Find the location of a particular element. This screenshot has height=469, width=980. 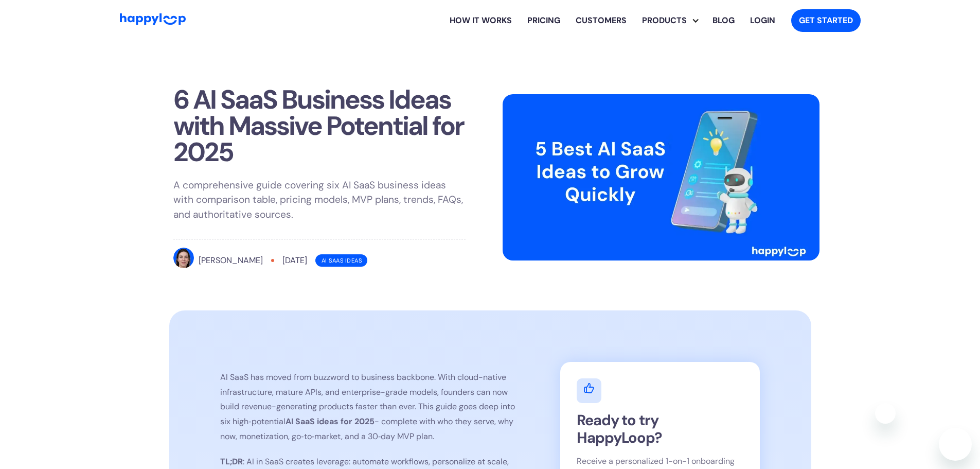

span: AI SaaS has moved from buzzword to business backbone. With cloud-native infrastructure, mature AP... is located at coordinates (368, 398).